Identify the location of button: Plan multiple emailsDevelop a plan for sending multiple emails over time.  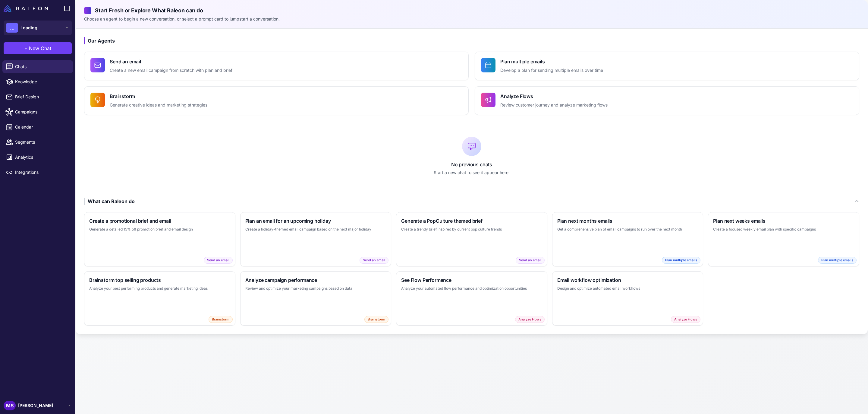
(667, 65).